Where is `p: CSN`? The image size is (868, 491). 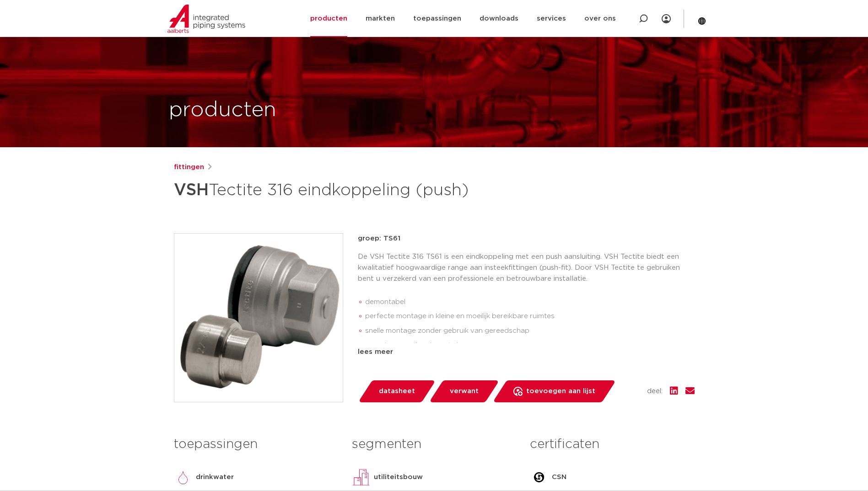 p: CSN is located at coordinates (559, 477).